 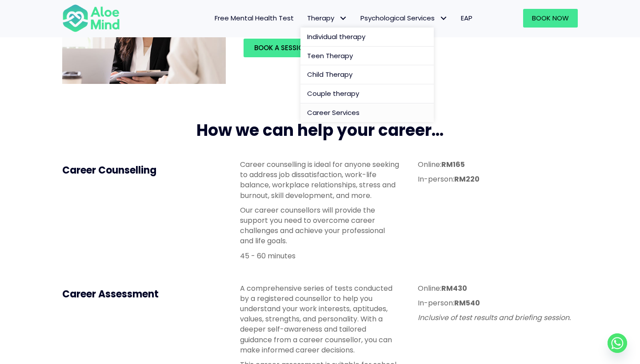 What do you see at coordinates (467, 18) in the screenshot?
I see `span: EAP` at bounding box center [467, 18].